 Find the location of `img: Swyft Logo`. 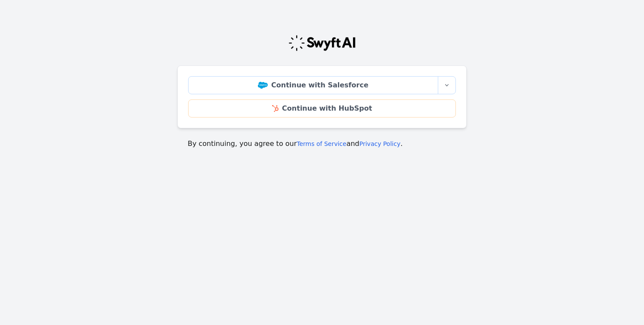

img: Swyft Logo is located at coordinates (322, 43).